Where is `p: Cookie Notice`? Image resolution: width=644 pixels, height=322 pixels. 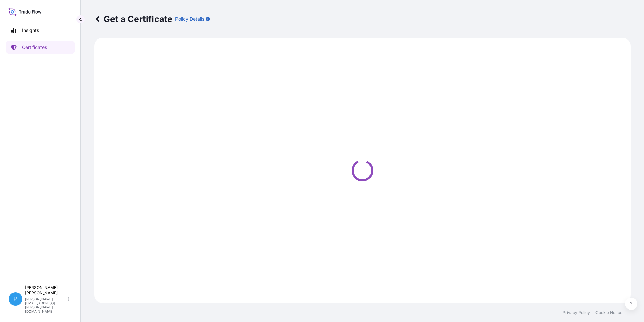 p: Cookie Notice is located at coordinates (609, 312).